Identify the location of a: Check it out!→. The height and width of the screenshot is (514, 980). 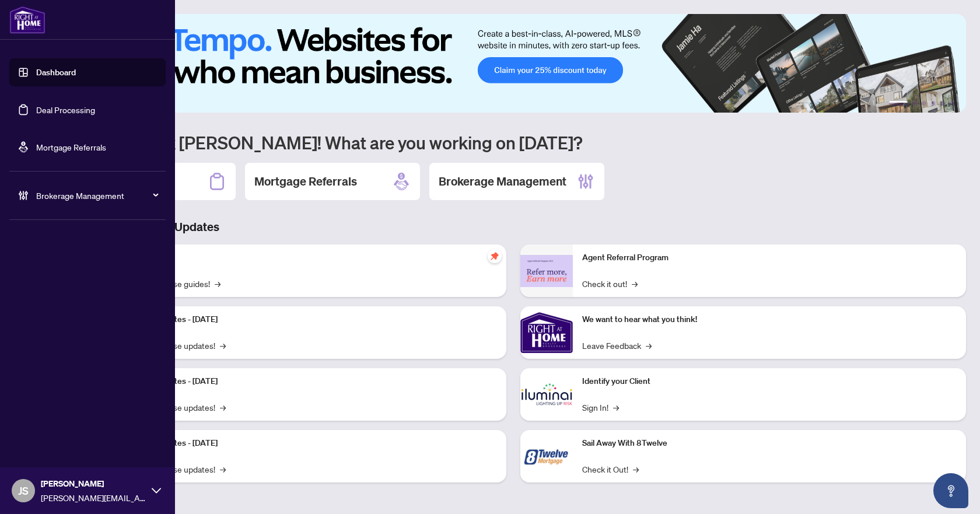
(610, 284).